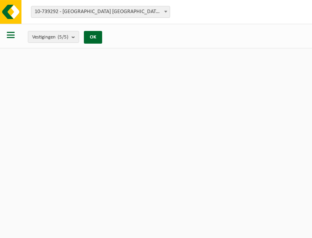  Describe the element at coordinates (50, 37) in the screenshot. I see `span: Vestigingen` at that location.